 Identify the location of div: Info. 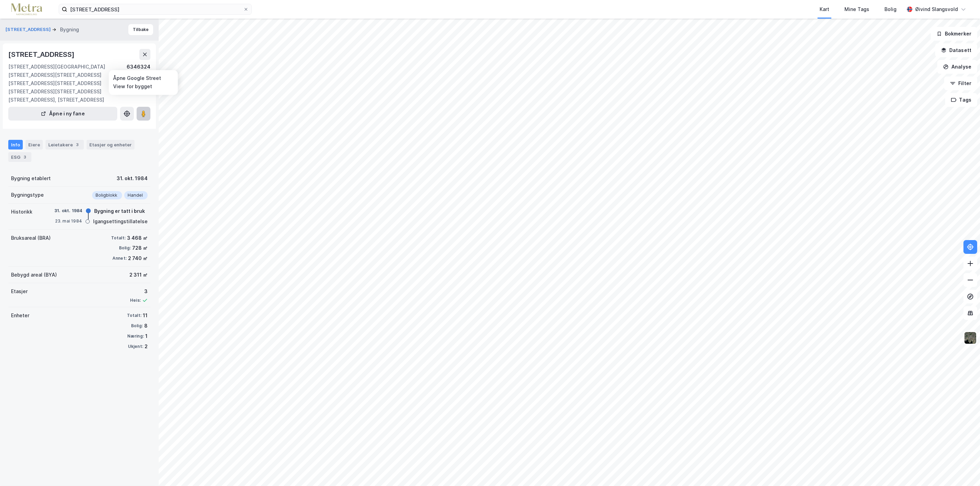
(16, 145).